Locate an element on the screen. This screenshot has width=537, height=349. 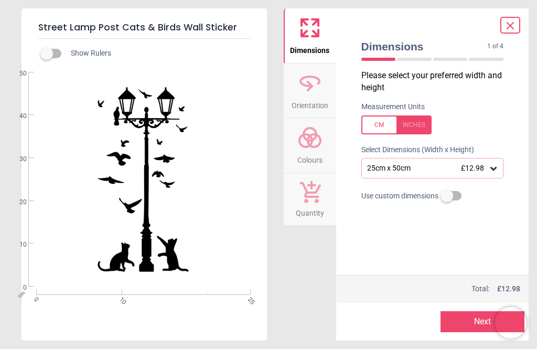
label: Select Dimensions (Width x Height) is located at coordinates (413, 150).